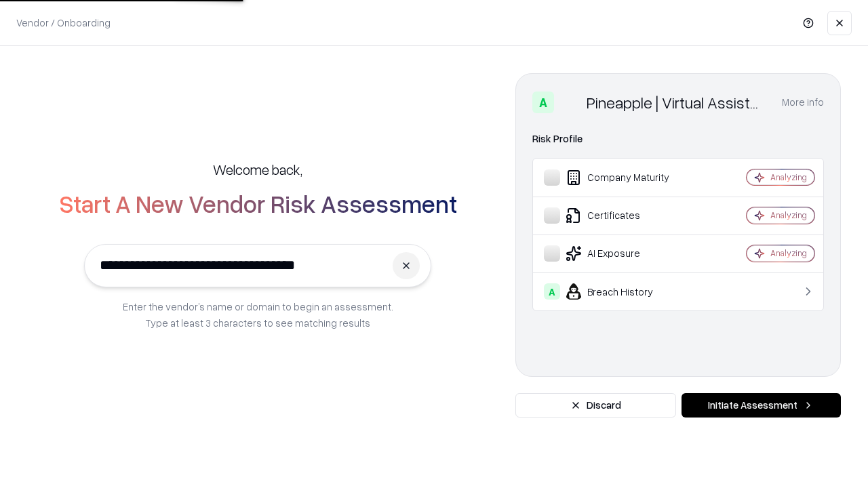 This screenshot has width=868, height=488. I want to click on div: Certificates, so click(625, 215).